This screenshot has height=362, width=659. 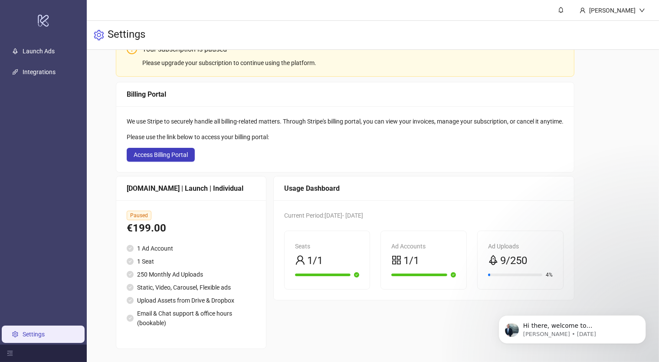 What do you see at coordinates (191, 318) in the screenshot?
I see `li: Email & Chat support & office hours (bookable)` at bounding box center [191, 318].